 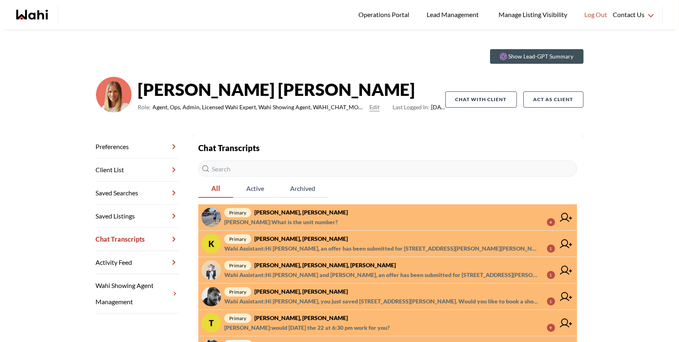 I want to click on button: Archived, so click(x=303, y=189).